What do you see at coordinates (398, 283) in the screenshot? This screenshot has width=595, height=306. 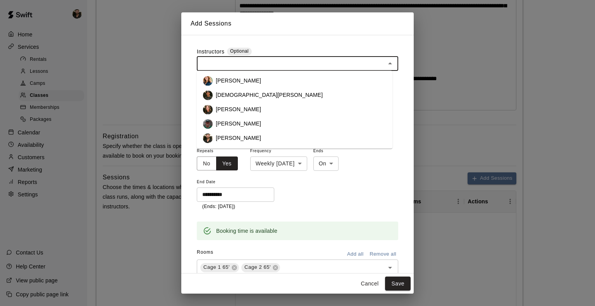 I see `button: Save` at bounding box center [398, 283].